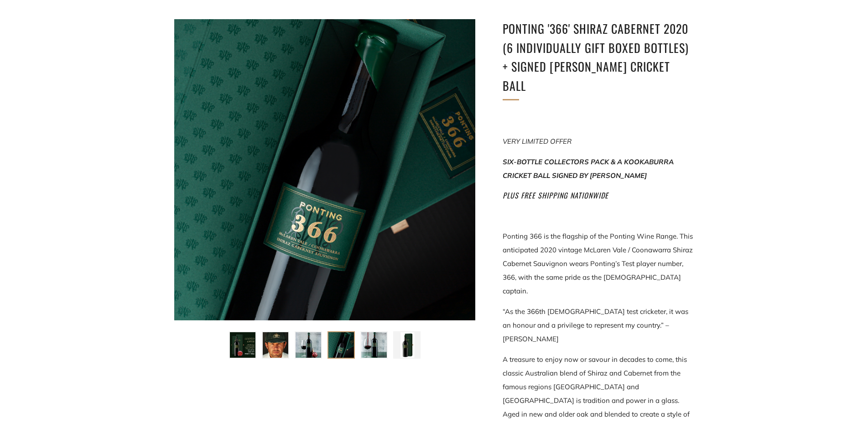  Describe the element at coordinates (537, 141) in the screenshot. I see `em: VERY LIMITED OFFER` at that location.